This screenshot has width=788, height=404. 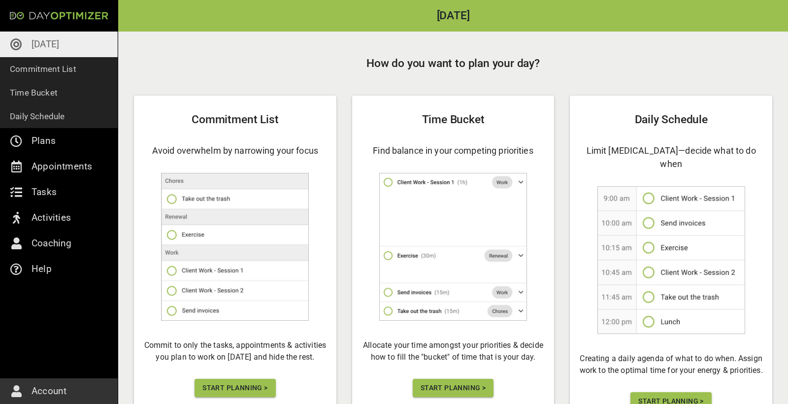 What do you see at coordinates (453, 351) in the screenshot?
I see `h6: Allocate your time amongst your priorities & decide how to fill the "bucket" of time that is your...` at bounding box center [453, 351].